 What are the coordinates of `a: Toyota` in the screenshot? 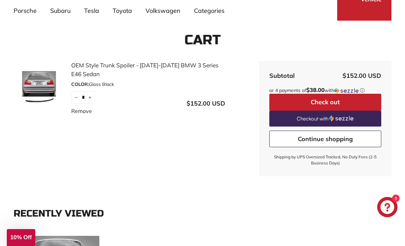 It's located at (122, 11).